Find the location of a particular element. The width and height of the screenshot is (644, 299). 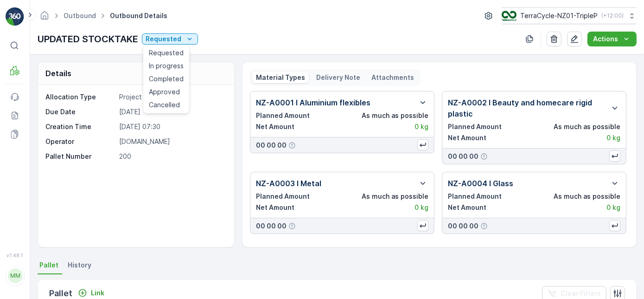

a: Outbound is located at coordinates (80, 15).